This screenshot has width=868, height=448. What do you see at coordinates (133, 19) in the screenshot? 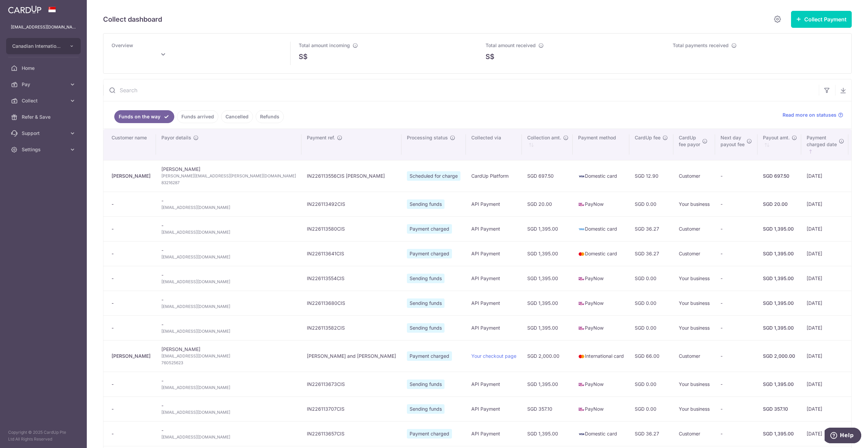
I see `h5: Collect dashboard` at bounding box center [133, 19].